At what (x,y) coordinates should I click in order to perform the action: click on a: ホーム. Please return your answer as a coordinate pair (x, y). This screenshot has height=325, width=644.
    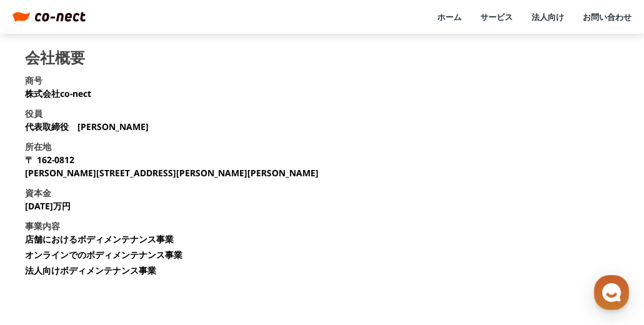
    Looking at the image, I should click on (449, 17).